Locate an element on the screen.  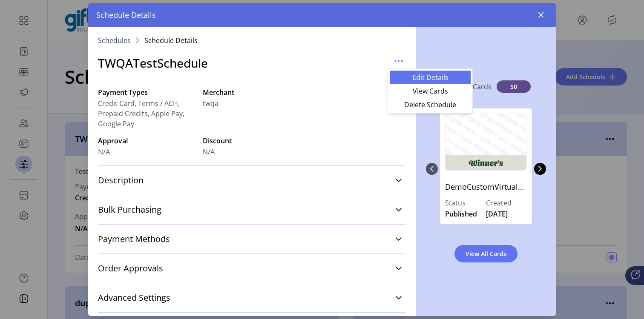
span: Schedules is located at coordinates (114, 40).